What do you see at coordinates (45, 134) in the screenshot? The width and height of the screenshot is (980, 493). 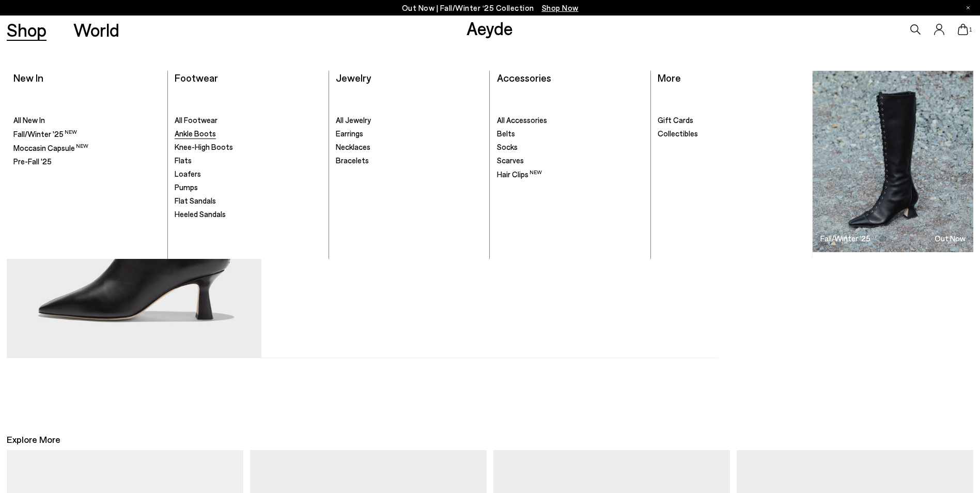 I see `span: Fall/Winter '25` at bounding box center [45, 134].